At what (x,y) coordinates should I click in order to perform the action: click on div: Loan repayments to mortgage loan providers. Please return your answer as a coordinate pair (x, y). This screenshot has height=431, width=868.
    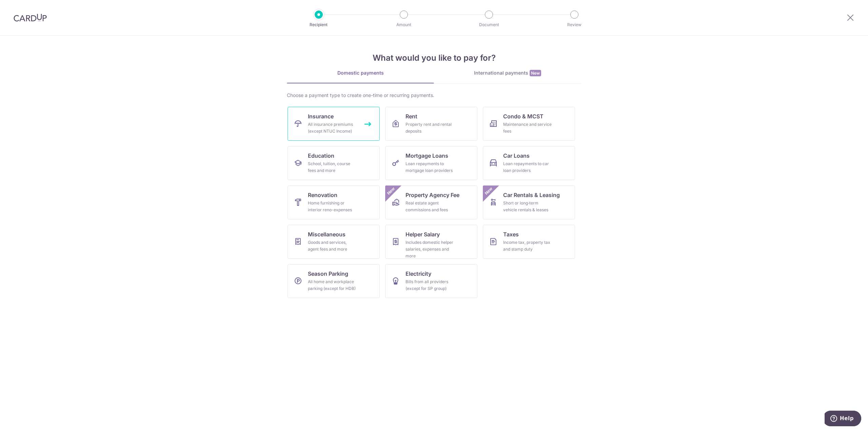
    Looking at the image, I should click on (430, 167).